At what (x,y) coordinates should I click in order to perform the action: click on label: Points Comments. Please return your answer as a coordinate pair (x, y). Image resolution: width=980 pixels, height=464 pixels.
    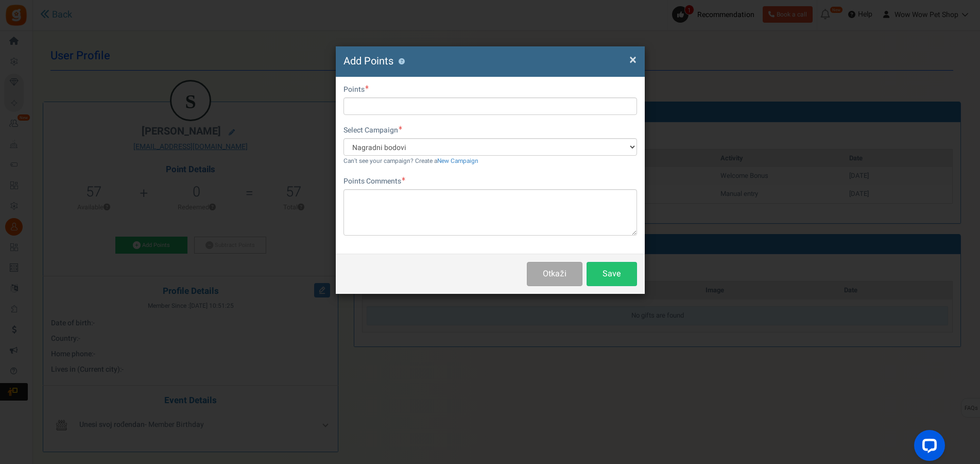
    Looking at the image, I should click on (374, 182).